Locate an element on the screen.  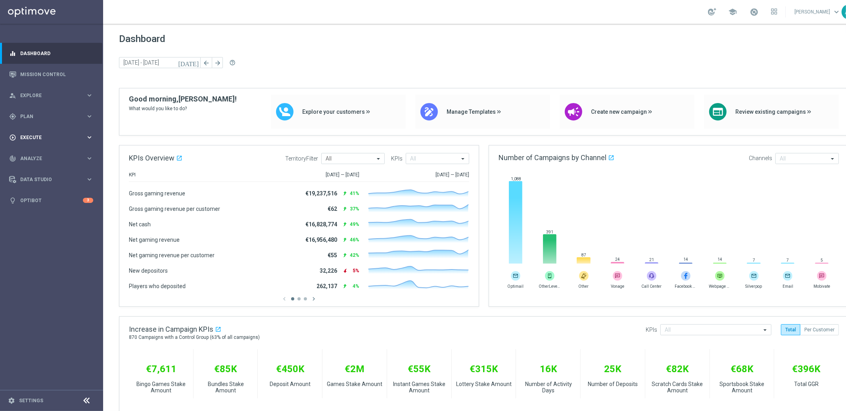
button: equalizer Dashboard is located at coordinates (51, 54).